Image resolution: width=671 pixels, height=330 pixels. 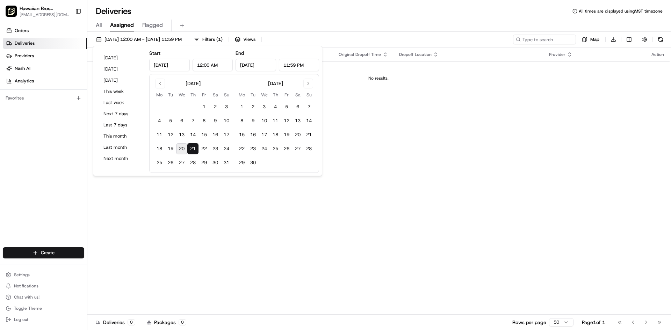 What do you see at coordinates (275, 95) in the screenshot?
I see `th: Thursday` at bounding box center [275, 95].